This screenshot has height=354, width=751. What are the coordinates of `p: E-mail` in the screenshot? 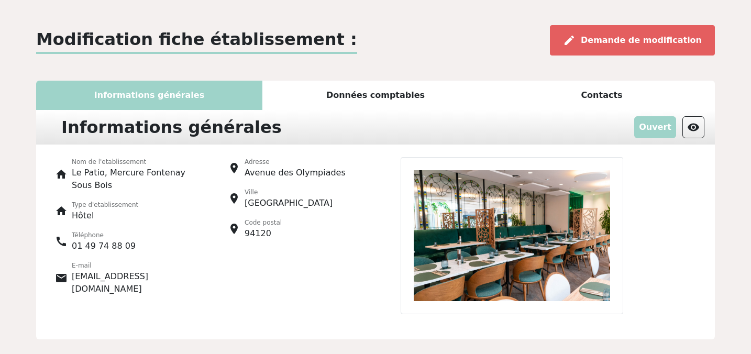 It's located at (134, 265).